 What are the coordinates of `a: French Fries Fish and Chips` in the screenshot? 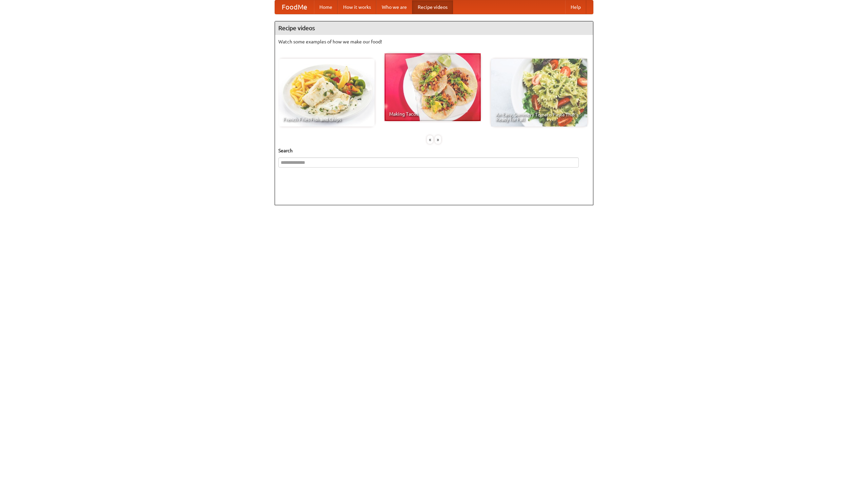 It's located at (327, 92).